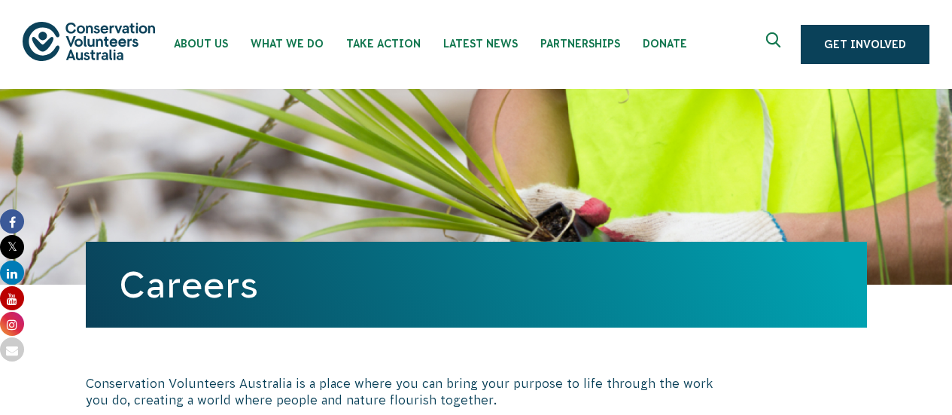 This screenshot has height=415, width=952. Describe the element at coordinates (201, 44) in the screenshot. I see `span: About Us` at that location.